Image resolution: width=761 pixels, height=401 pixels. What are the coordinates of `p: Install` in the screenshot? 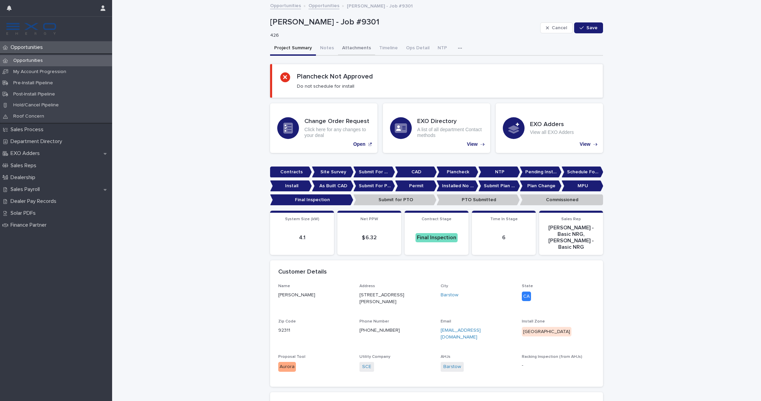 It's located at (291, 186).